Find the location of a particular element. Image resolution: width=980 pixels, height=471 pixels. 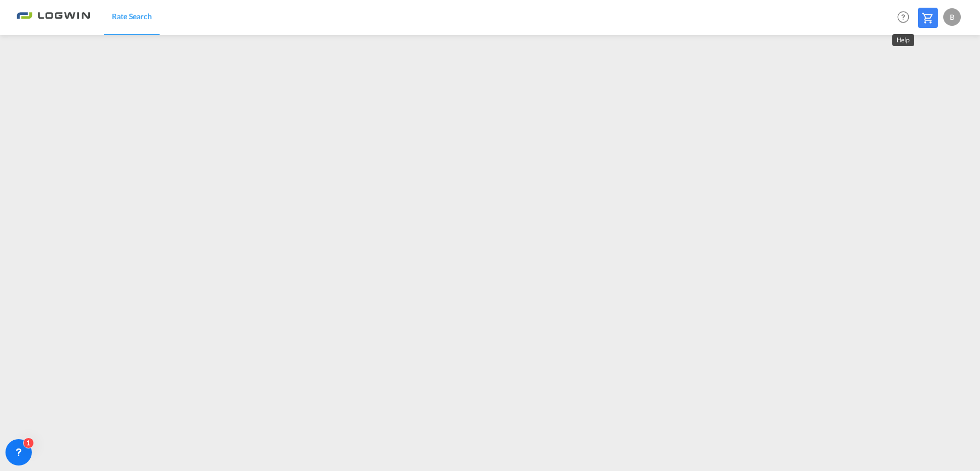

div: B is located at coordinates (953, 17).